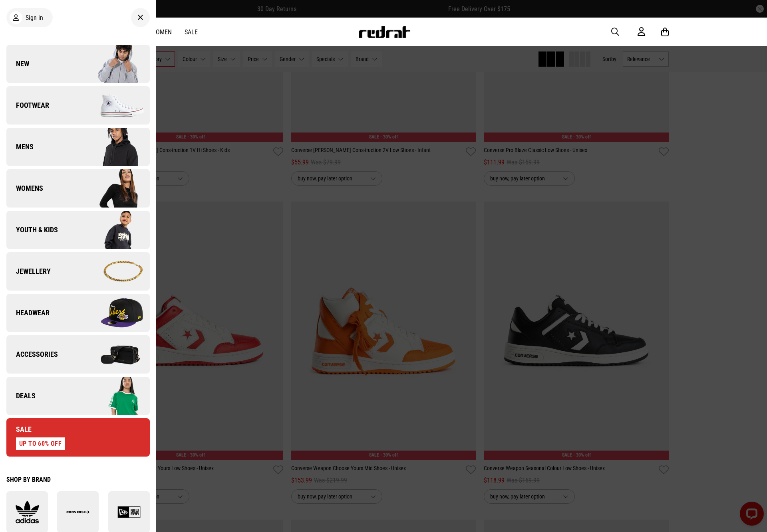 The image size is (767, 532). I want to click on a: Sale, so click(191, 32).